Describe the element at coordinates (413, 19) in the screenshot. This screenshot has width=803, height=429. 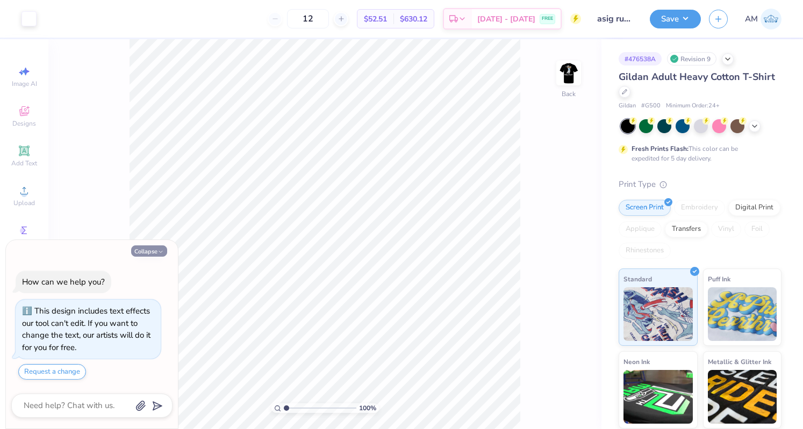
I see `span: $630.12` at that location.